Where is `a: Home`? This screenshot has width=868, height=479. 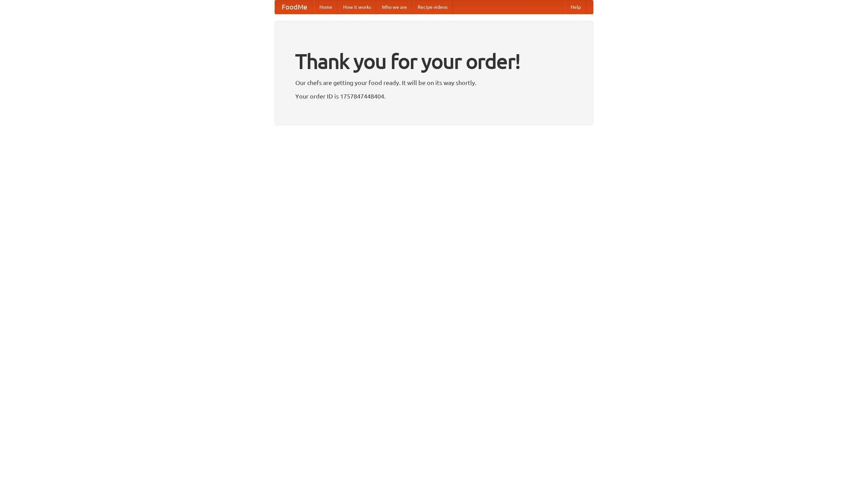
a: Home is located at coordinates (326, 7).